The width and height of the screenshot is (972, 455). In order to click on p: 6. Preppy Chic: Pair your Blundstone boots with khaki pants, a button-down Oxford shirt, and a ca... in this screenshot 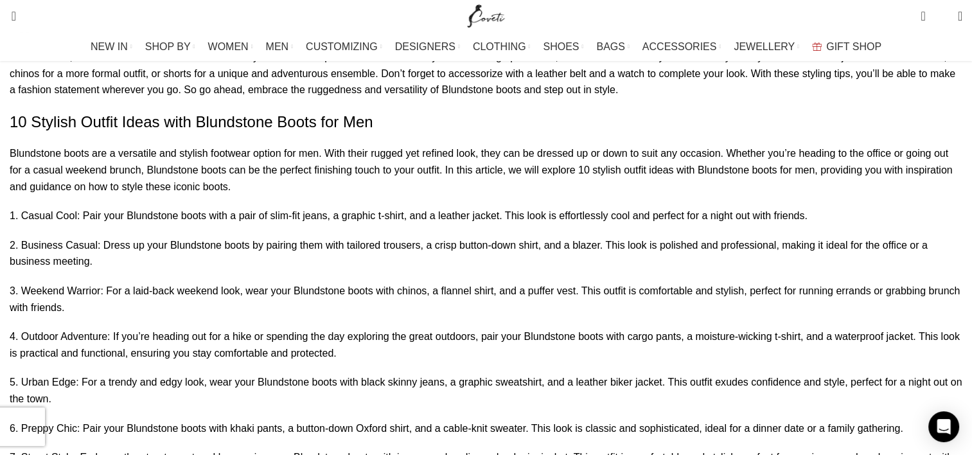, I will do `click(486, 428)`.